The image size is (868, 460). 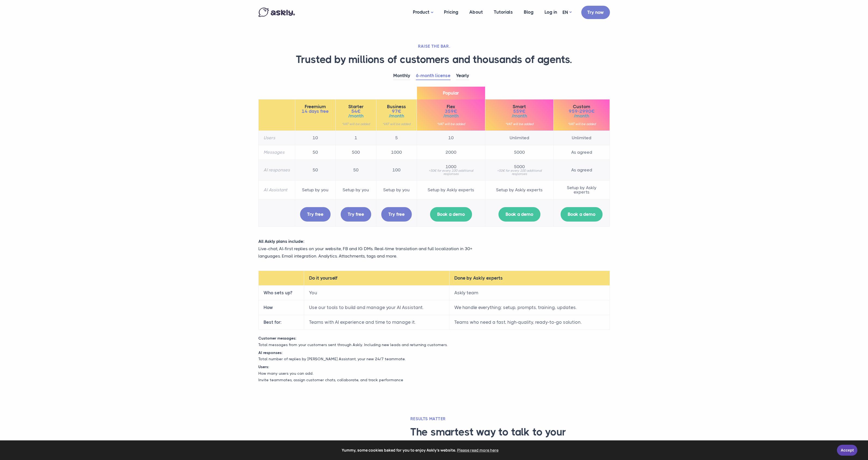 What do you see at coordinates (476, 12) in the screenshot?
I see `a: About` at bounding box center [476, 12].